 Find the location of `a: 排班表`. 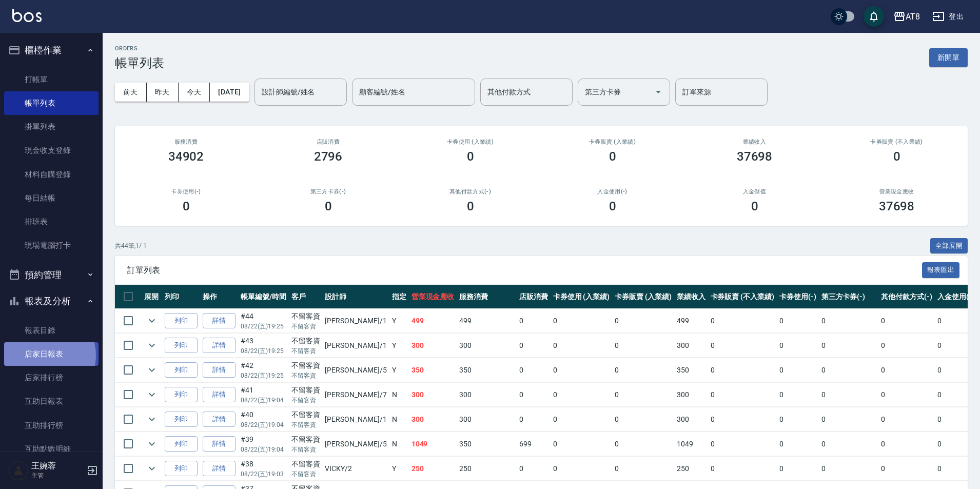

a: 排班表 is located at coordinates (51, 222).